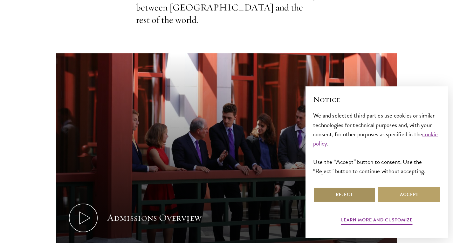 Image resolution: width=453 pixels, height=243 pixels. What do you see at coordinates (375, 139) in the screenshot?
I see `a: cookie policy` at bounding box center [375, 139].